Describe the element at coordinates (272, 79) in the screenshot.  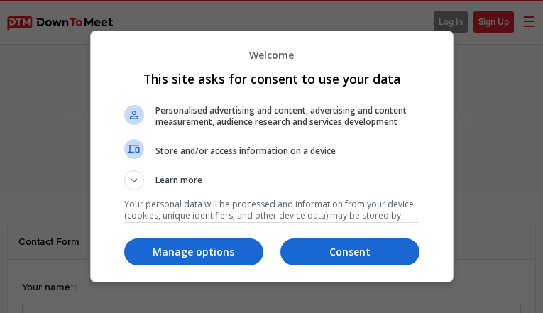
I see `h1: This site asks for consent to use your data` at that location.